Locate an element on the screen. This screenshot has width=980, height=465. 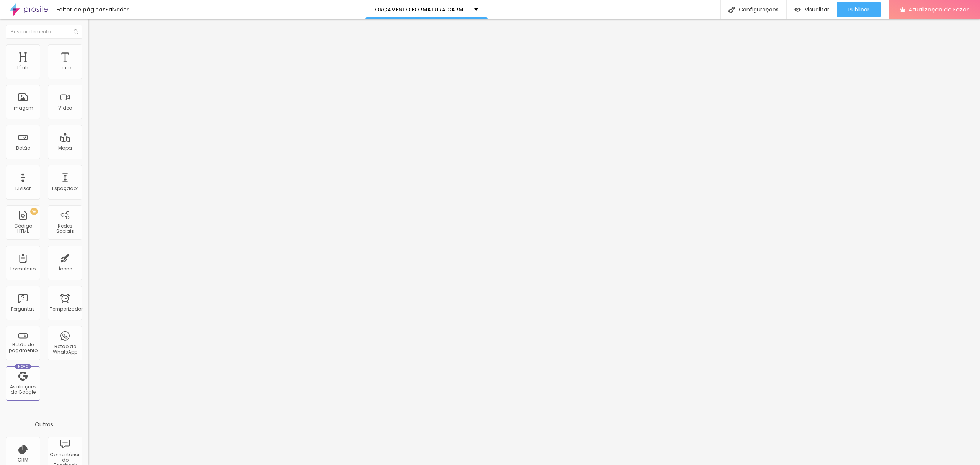
button: Visualizar is located at coordinates (811, 9).